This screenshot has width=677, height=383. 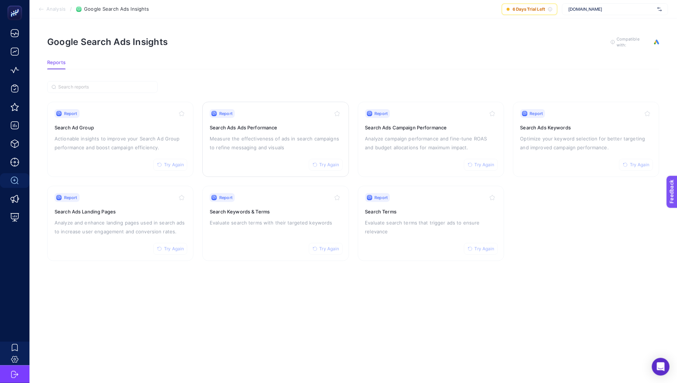 I want to click on span: Google Search Ads Insights, so click(x=116, y=9).